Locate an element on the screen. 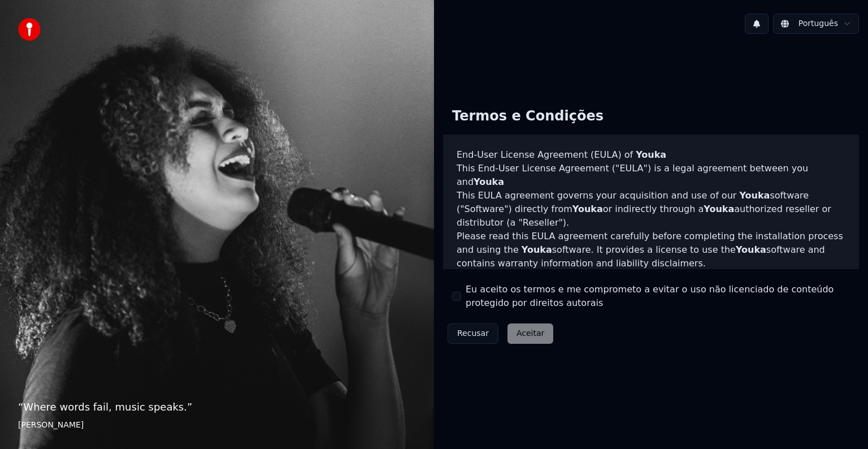 Image resolution: width=868 pixels, height=449 pixels. p: This End-User License Agreement ("EULA") is a legal agreement between you and is located at coordinates (651, 175).